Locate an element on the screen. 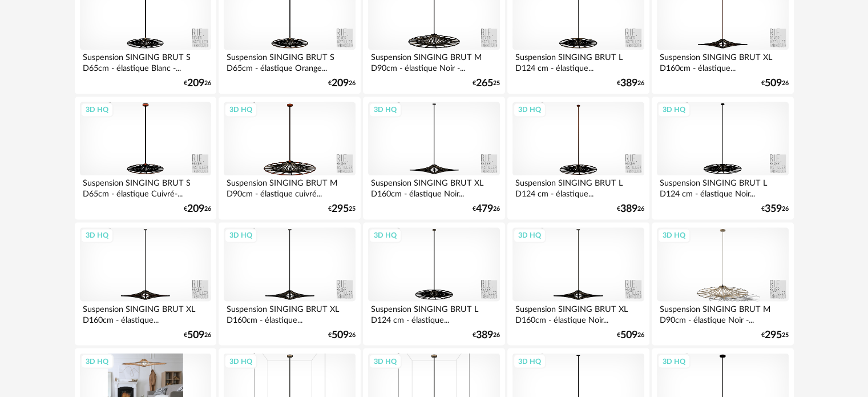 This screenshot has width=868, height=397. div: Suspension SINGING BRUT L D124 cm - élastique Noir... is located at coordinates (723, 187).